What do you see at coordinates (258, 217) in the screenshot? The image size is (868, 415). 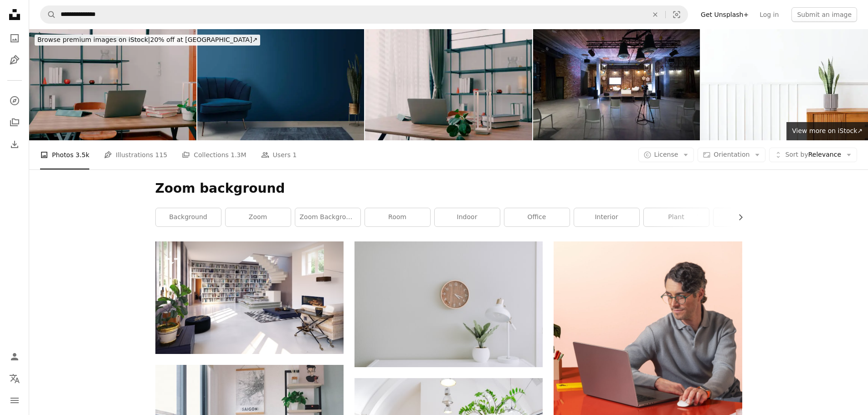 I see `a: zoom` at bounding box center [258, 217].